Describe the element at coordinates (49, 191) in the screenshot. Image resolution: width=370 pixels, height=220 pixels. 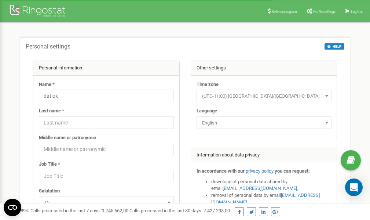
I see `label: Salutation` at that location.